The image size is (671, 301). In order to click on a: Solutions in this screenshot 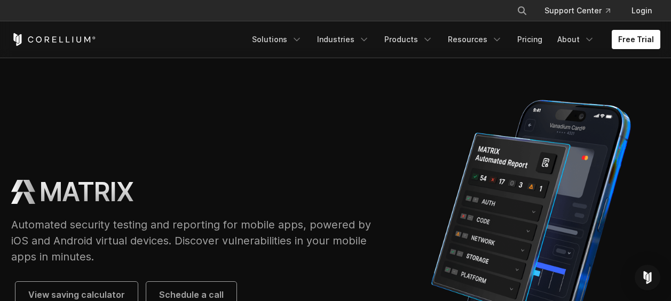, I will do `click(277, 40)`.